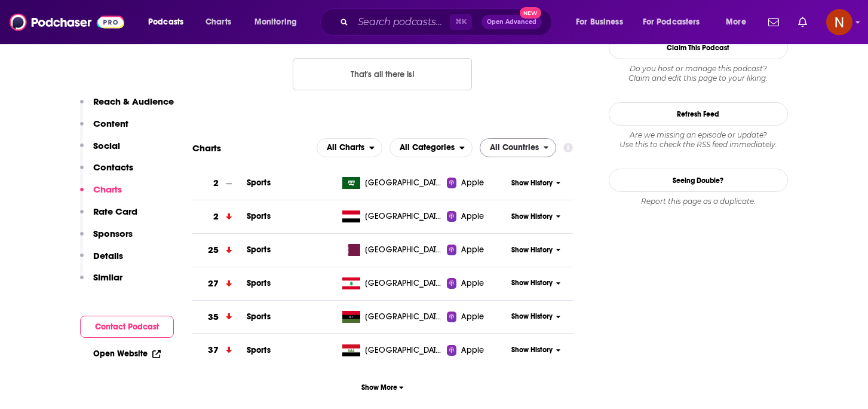 Image resolution: width=868 pixels, height=409 pixels. Describe the element at coordinates (101, 283) in the screenshot. I see `button: Similar` at that location.